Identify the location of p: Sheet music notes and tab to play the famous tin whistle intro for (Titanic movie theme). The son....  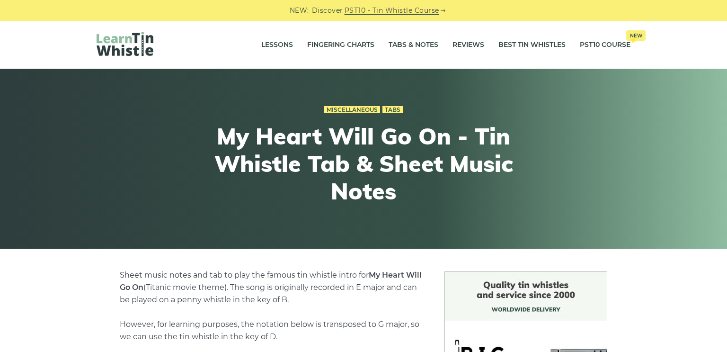
(271, 306).